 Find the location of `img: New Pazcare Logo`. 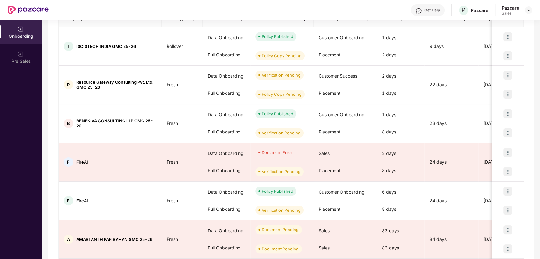

img: New Pazcare Logo is located at coordinates (28, 10).